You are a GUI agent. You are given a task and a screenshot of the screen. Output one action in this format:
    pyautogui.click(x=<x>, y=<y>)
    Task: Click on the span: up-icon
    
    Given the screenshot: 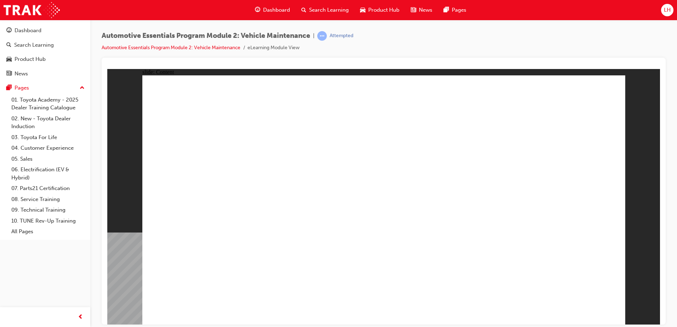 What is the action you would take?
    pyautogui.click(x=82, y=88)
    